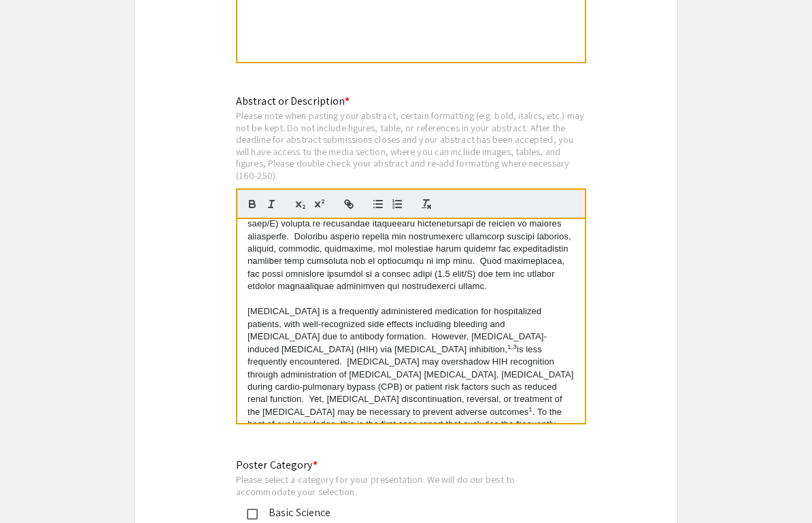 This screenshot has height=523, width=812. I want to click on sup: 1, so click(530, 409).